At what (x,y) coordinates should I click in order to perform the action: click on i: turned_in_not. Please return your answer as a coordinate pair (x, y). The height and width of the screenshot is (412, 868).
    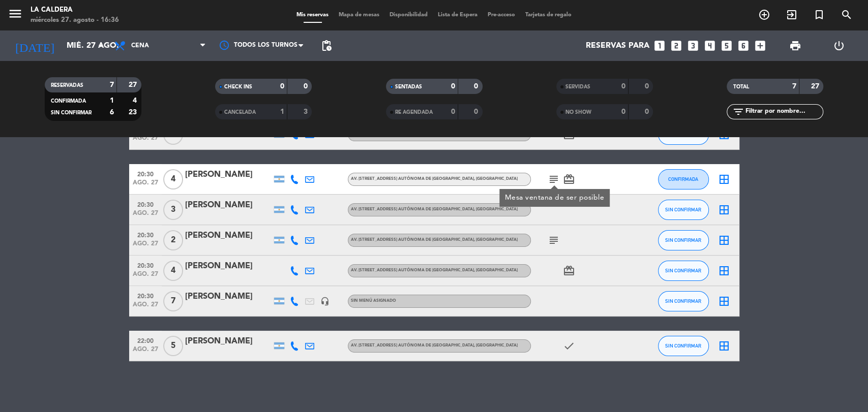
    Looking at the image, I should click on (819, 15).